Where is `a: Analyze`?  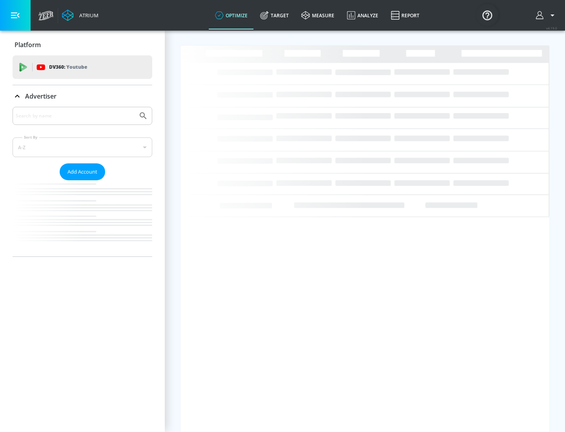
a: Analyze is located at coordinates (363, 15).